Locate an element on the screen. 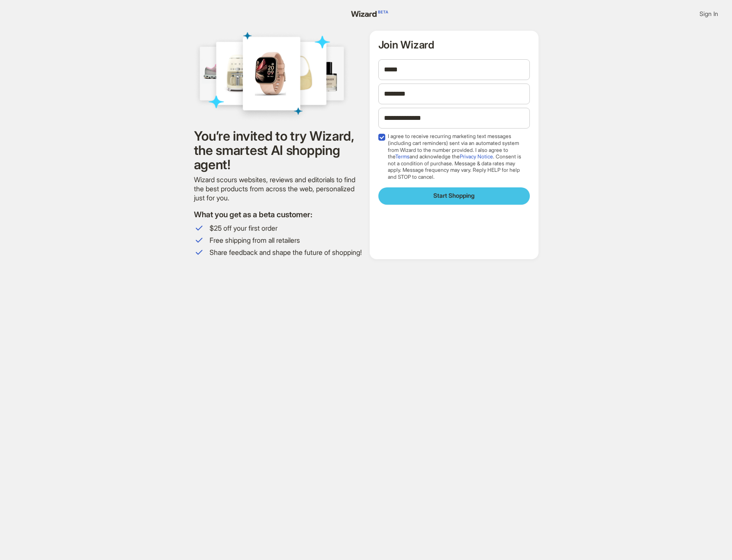 This screenshot has height=560, width=732. span: I agree to receive recurring marketing text messages (including cart reminders) sent via an autom... is located at coordinates (457, 156).